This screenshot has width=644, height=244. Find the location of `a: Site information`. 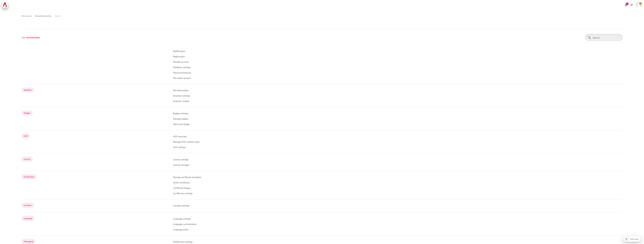

a: Site information is located at coordinates (180, 91).